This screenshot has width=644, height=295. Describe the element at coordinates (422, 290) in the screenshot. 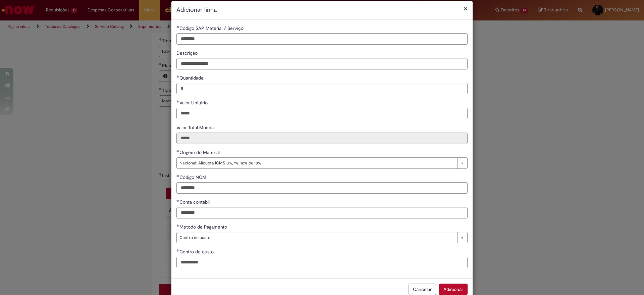

I see `button: Cancelar` at that location.